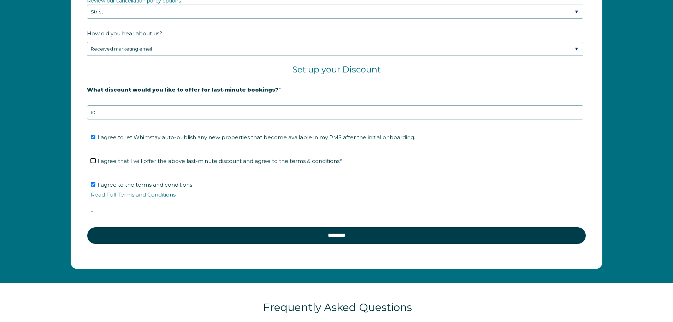 This screenshot has width=673, height=322. Describe the element at coordinates (142, 101) in the screenshot. I see `strong: 20% is recommended, minimum of 10%` at that location.